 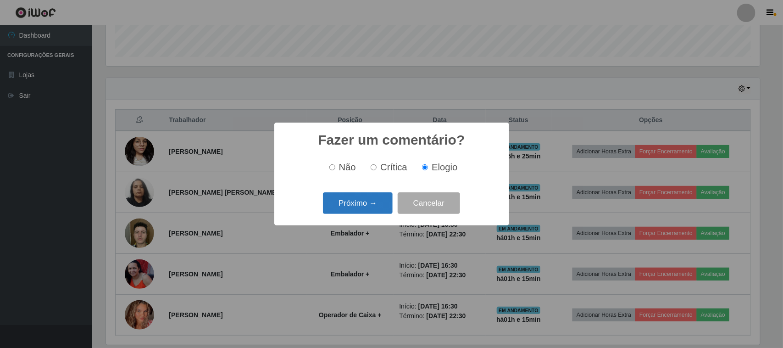 I want to click on input: Não, so click(x=332, y=167).